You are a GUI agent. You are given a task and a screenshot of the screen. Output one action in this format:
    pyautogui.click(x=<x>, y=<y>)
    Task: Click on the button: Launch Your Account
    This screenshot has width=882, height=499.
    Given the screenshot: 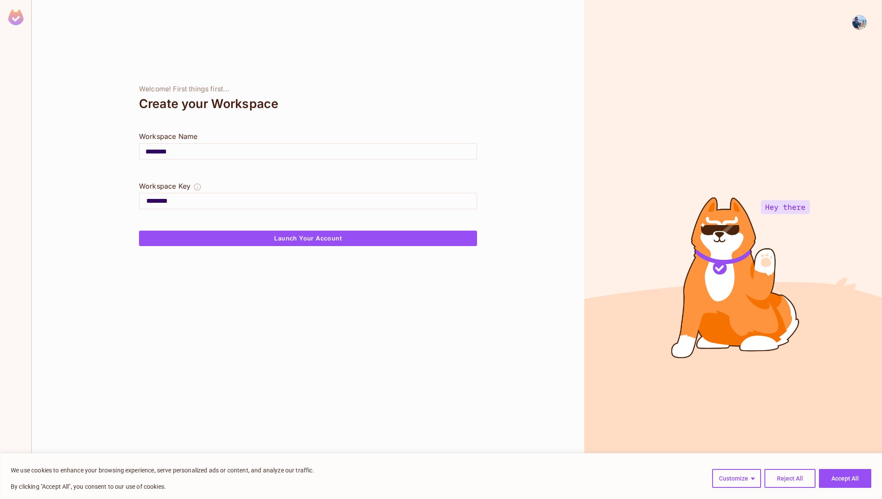 What is the action you would take?
    pyautogui.click(x=308, y=238)
    